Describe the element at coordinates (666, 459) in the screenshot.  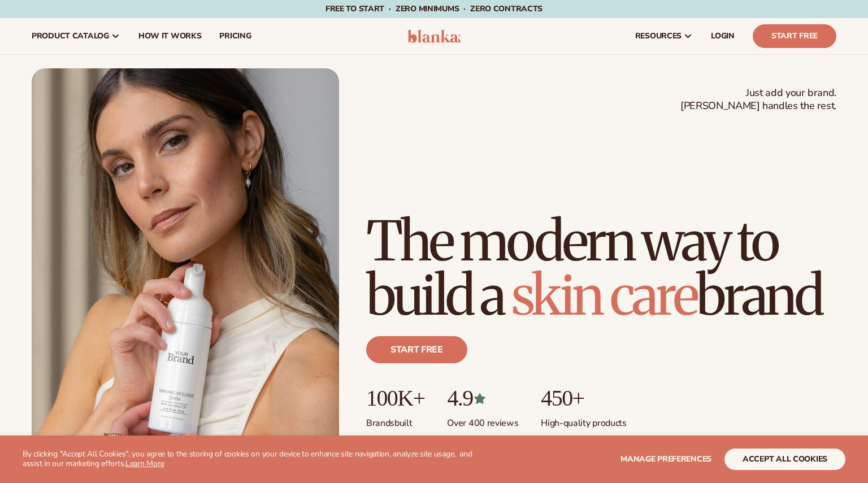
I see `span: Manage preferences` at that location.